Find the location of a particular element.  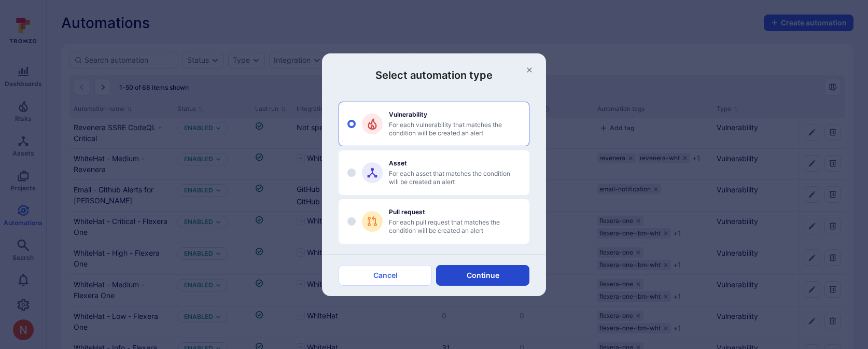

span: For each asset that matches the condition will be created an alert is located at coordinates (455, 178).